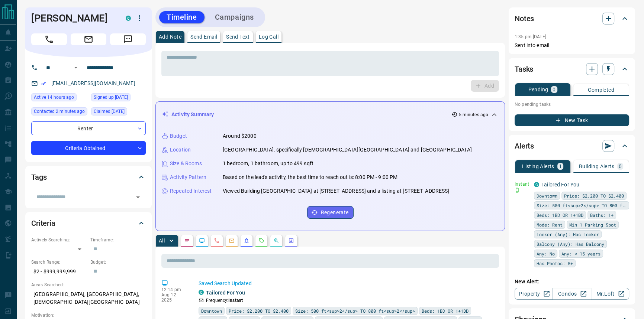 Image resolution: width=644 pixels, height=319 pixels. What do you see at coordinates (49, 40) in the screenshot?
I see `span: Call` at bounding box center [49, 40].